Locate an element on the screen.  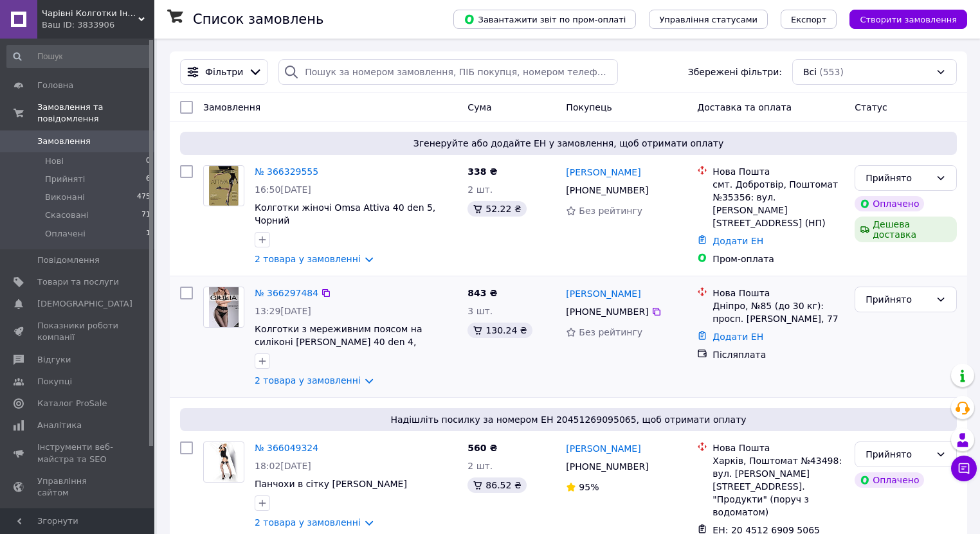
input: Пошук is located at coordinates (79, 57).